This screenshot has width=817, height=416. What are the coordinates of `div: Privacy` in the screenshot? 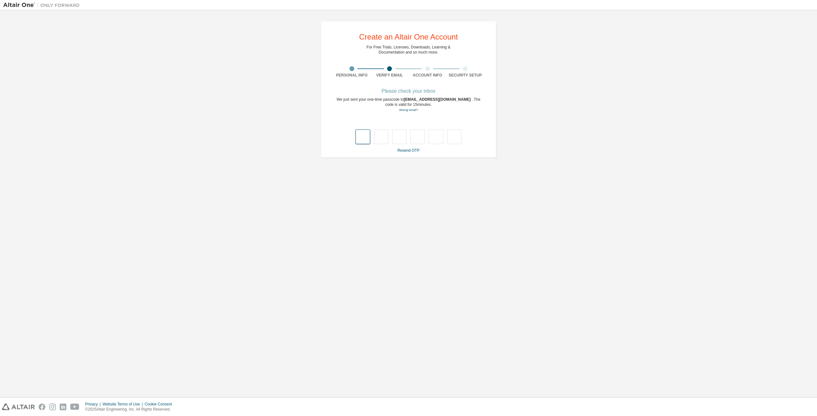 It's located at (94, 405).